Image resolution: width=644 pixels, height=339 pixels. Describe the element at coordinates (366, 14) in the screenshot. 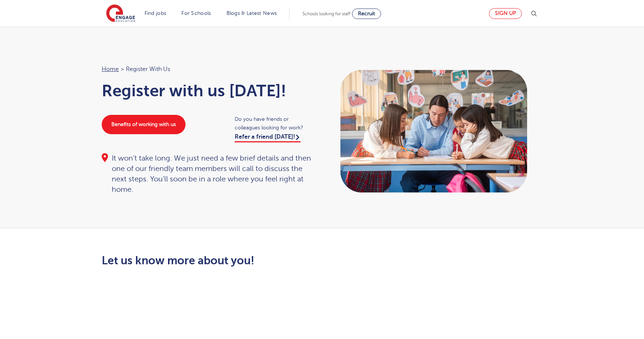

I see `a: Recruit` at that location.